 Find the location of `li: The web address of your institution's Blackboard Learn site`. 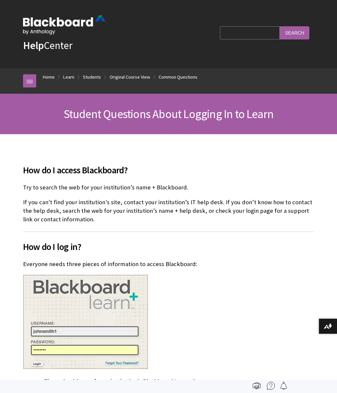

li: The web address of your institution's Blackboard Learn site is located at coordinates (179, 382).